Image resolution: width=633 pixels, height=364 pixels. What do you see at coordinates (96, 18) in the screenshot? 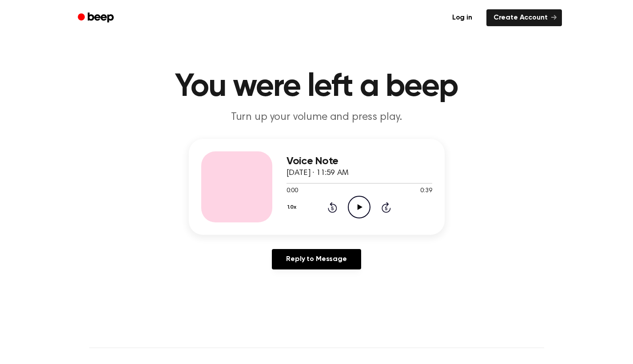
I see `a: Beep` at bounding box center [96, 18].